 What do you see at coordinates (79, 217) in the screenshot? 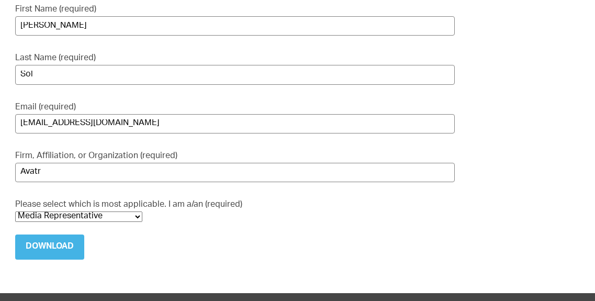
I see `select: Please select which is most applicable. I am a/an (required)` at bounding box center [79, 217].